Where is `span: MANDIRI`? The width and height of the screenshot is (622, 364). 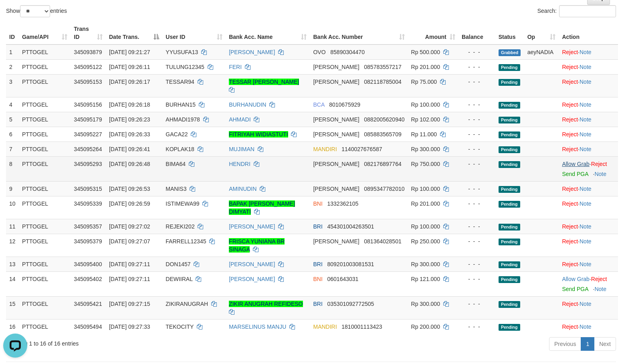 span: MANDIRI is located at coordinates (324, 327).